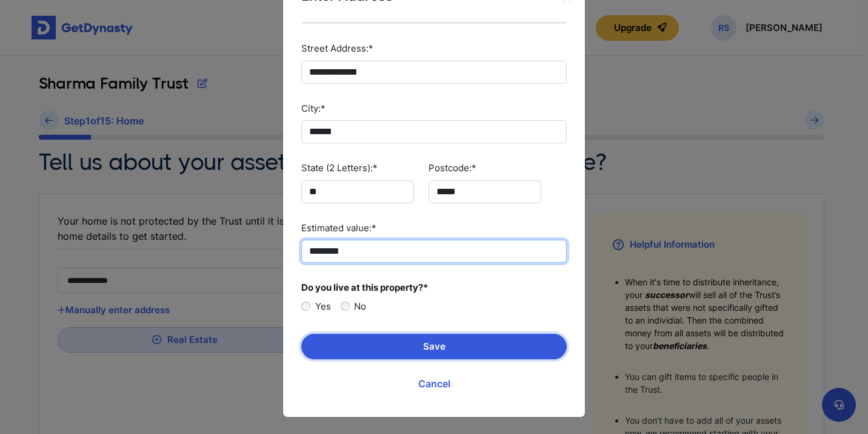 Image resolution: width=868 pixels, height=434 pixels. Describe the element at coordinates (360, 307) in the screenshot. I see `label: No` at that location.